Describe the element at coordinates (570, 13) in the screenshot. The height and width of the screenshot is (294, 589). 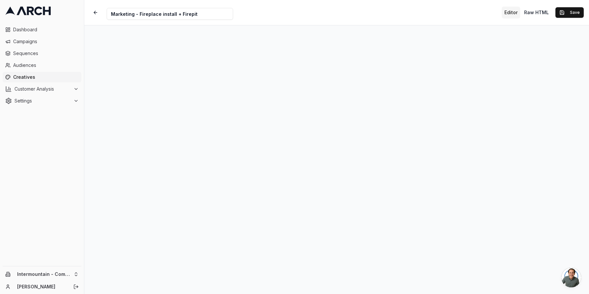
I see `button: Save` at that location.